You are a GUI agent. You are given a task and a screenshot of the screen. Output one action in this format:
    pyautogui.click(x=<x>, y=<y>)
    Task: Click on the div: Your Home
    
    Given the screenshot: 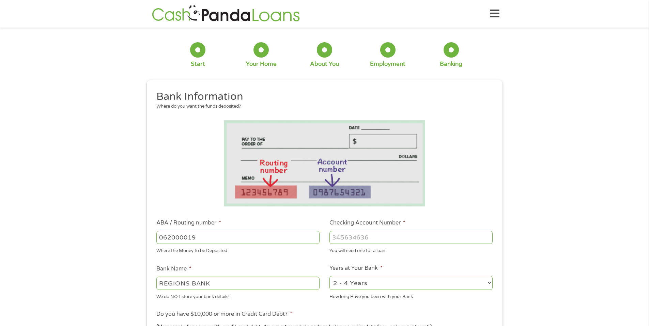 What is the action you would take?
    pyautogui.click(x=261, y=64)
    